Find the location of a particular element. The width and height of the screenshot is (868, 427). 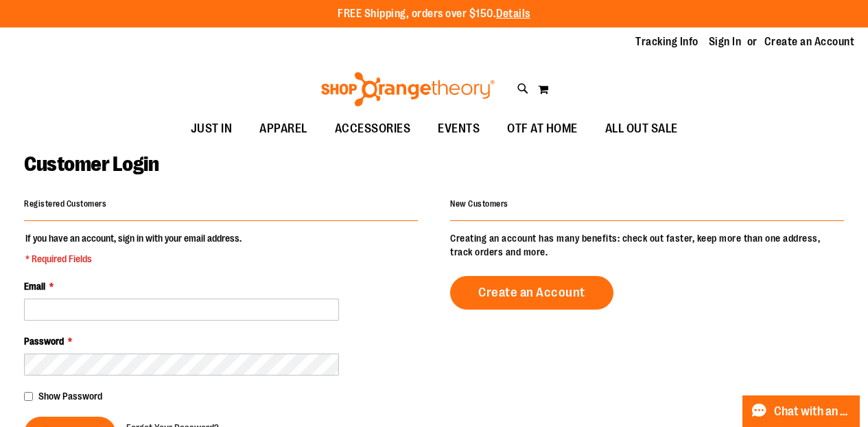

legend: If you have an account, sign in with your email address. is located at coordinates (133, 249).